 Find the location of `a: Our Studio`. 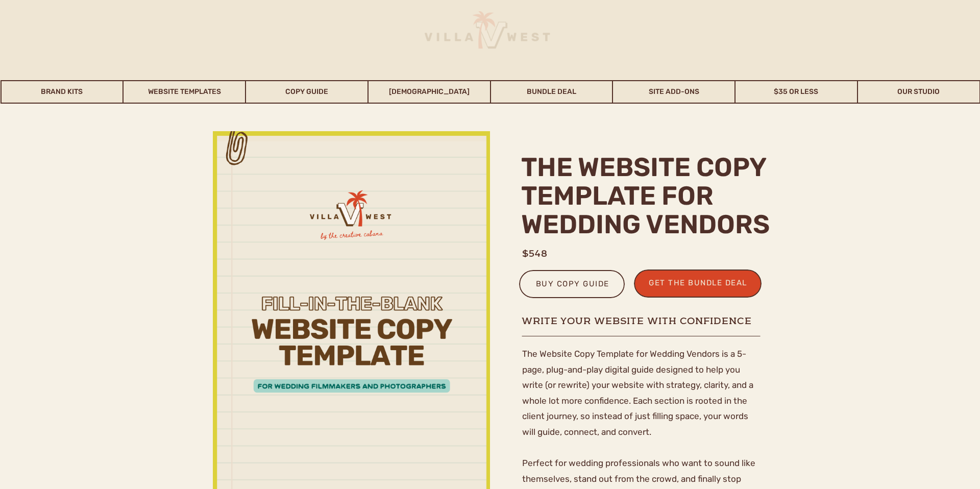

a: Our Studio is located at coordinates (919, 92).